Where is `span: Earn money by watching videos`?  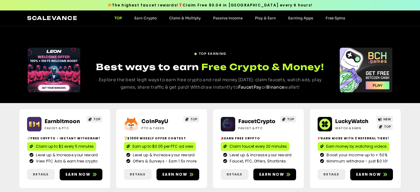 span: Earn money by watching videos is located at coordinates (356, 146).